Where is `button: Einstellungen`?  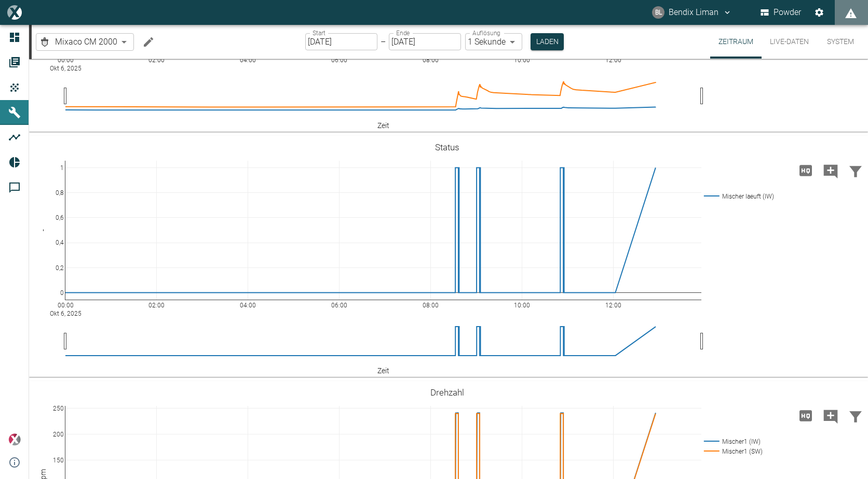 button: Einstellungen is located at coordinates (820, 12).